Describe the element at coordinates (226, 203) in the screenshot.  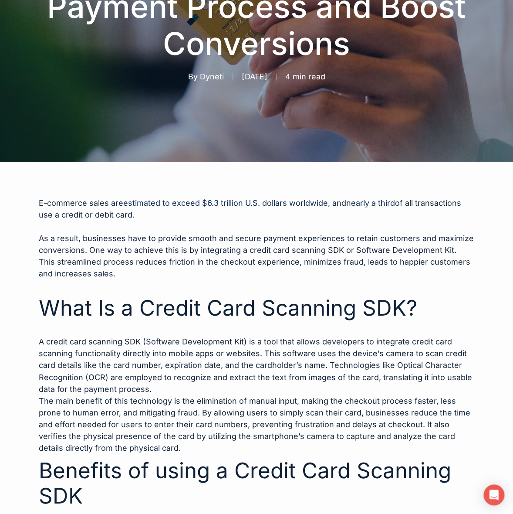
I see `span: estimated to exceed $6.3 trillion U.S. dollars worldwide` at that location.